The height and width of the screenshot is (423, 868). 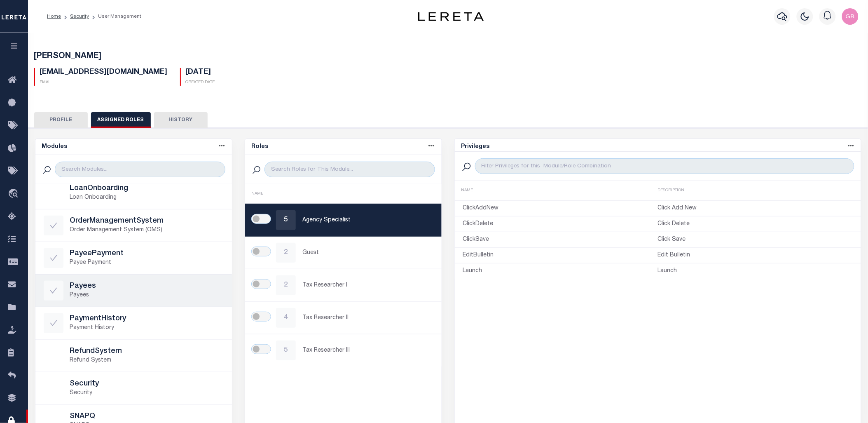 What do you see at coordinates (147, 198) in the screenshot?
I see `p: Loan Onboarding` at bounding box center [147, 198].